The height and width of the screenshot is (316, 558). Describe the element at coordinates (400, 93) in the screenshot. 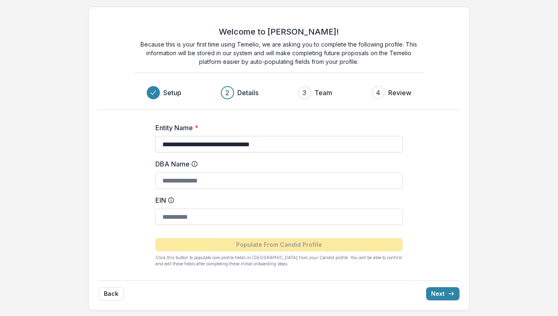

I see `h3: Review` at that location.